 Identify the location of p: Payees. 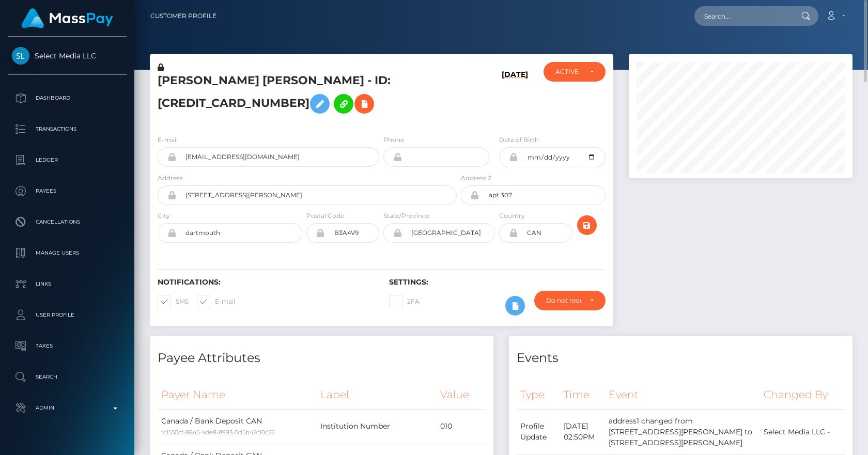
(67, 191).